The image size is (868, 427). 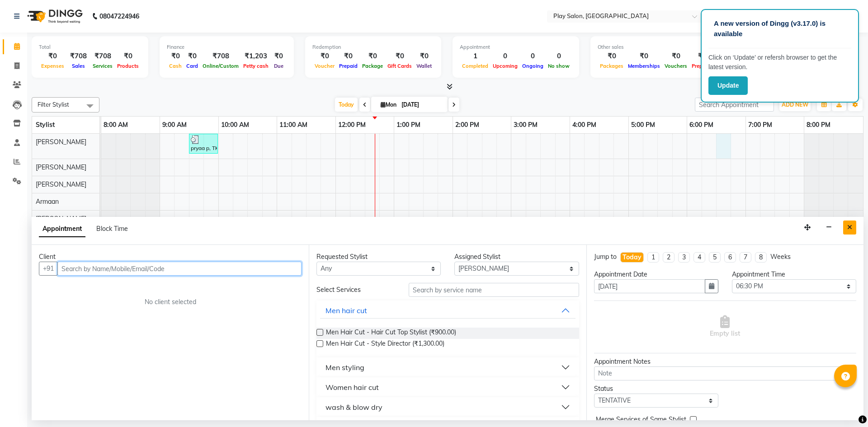 I want to click on span: No show, so click(x=559, y=66).